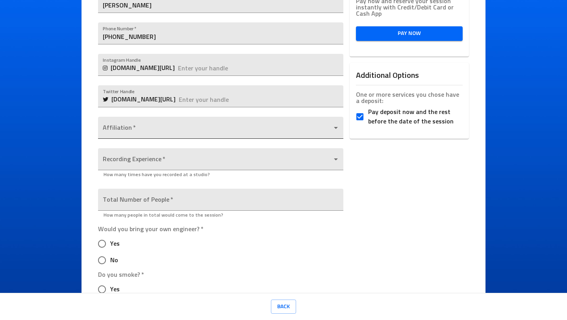 The width and height of the screenshot is (567, 320). Describe the element at coordinates (121, 275) in the screenshot. I see `label: Do you smoke?` at that location.